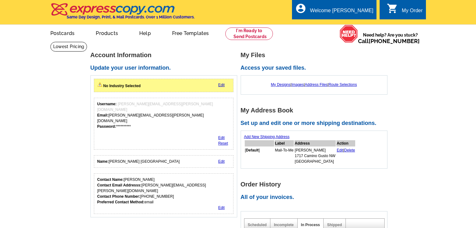 The height and width of the screenshot is (228, 476). I want to click on div: Who should we contact regarding order issues?, so click(164, 194).